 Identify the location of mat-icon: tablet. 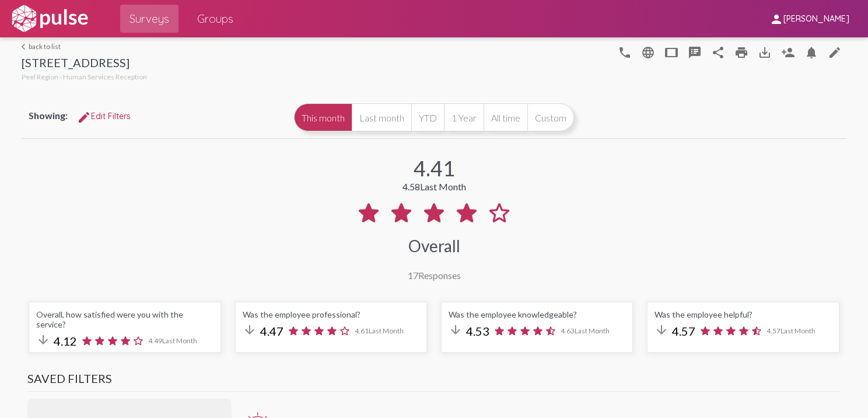
(672, 52).